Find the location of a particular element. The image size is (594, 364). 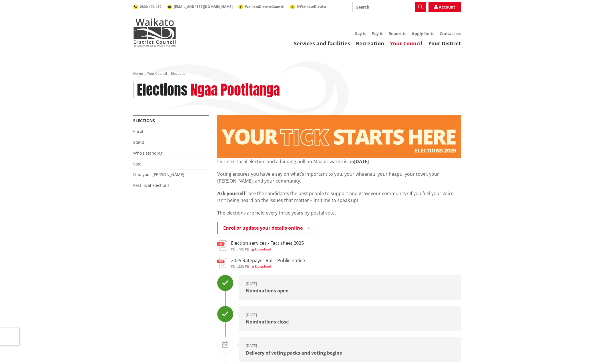

h2: Ngaa Pootitanga is located at coordinates (235, 90).